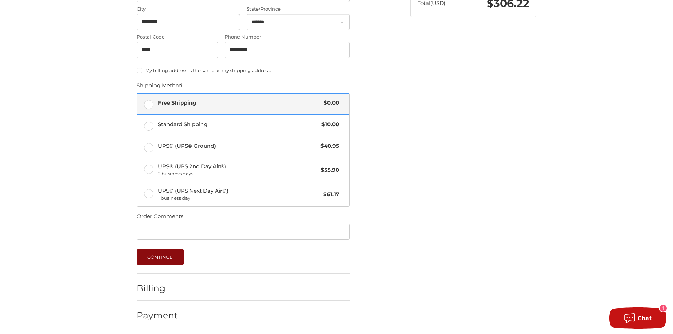 This screenshot has height=334, width=673. Describe the element at coordinates (243, 70) in the screenshot. I see `label: My billing address is the same as my shipping address.` at that location.